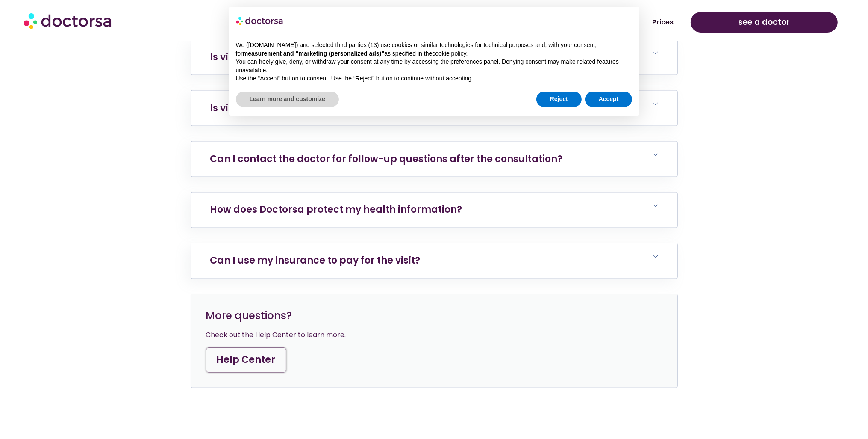 The image size is (868, 439). I want to click on a: Can I use my insurance to pay for the visit?, so click(315, 260).